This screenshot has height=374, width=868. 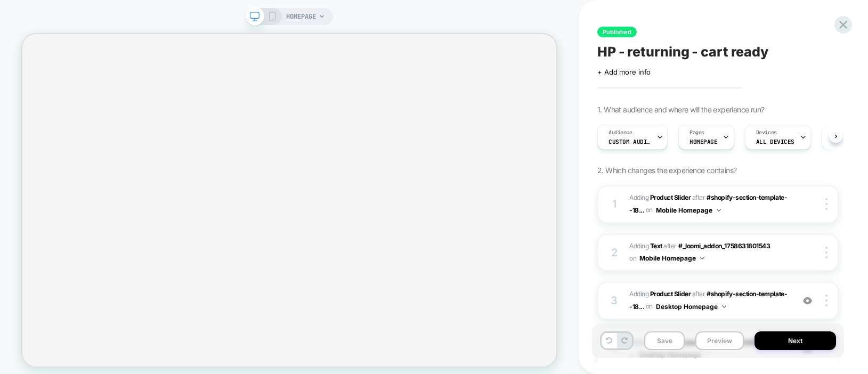 What do you see at coordinates (724, 245) in the screenshot?
I see `span: #_loomi_addon_1758631801543` at bounding box center [724, 245].